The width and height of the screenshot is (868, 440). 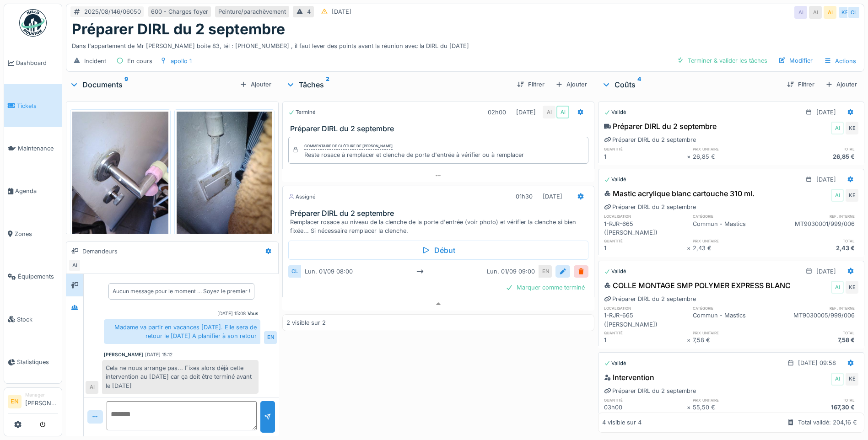 What do you see at coordinates (817, 248) in the screenshot?
I see `div: 2,43 €` at bounding box center [817, 248].